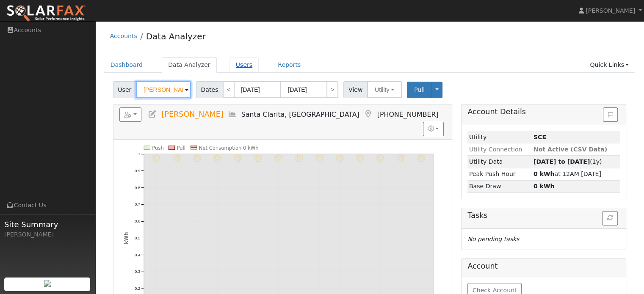 This screenshot has width=644, height=294. What do you see at coordinates (47, 224) in the screenshot?
I see `span: Site Summary` at bounding box center [47, 224].